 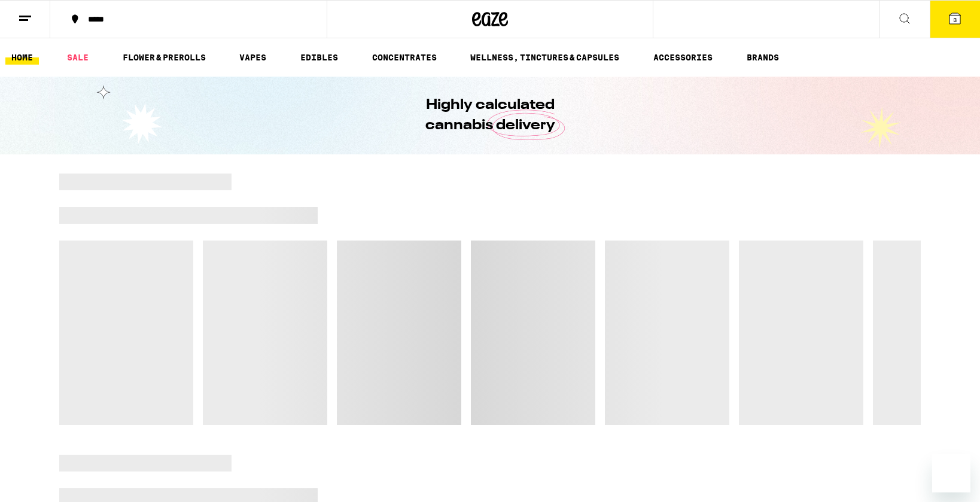 I want to click on a: HOME, so click(x=22, y=58).